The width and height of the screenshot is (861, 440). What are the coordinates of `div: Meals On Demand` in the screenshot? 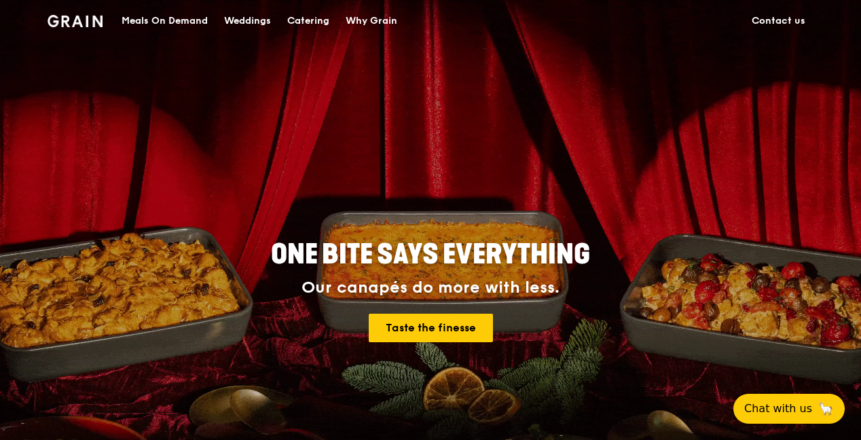 It's located at (164, 21).